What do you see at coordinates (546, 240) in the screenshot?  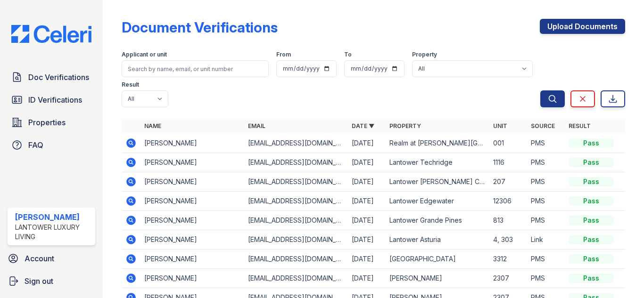 I see `td: Link` at bounding box center [546, 240].